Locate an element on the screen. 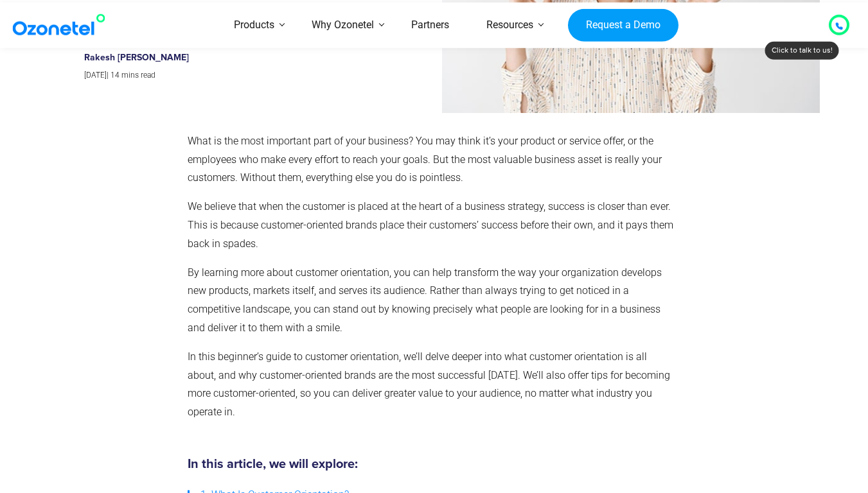 The width and height of the screenshot is (868, 493). a: Products is located at coordinates (254, 25).